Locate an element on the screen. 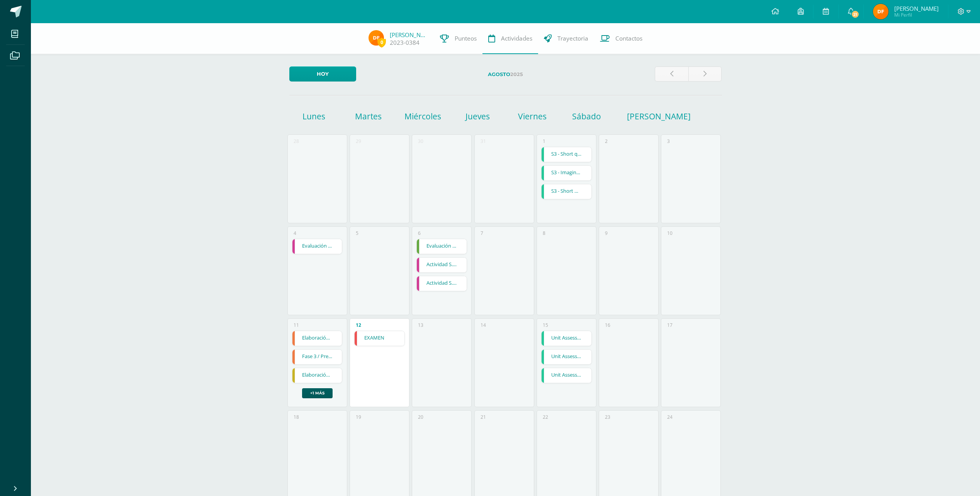 The image size is (980, 496). div: Evaluación final de la III, Unidad | Examen is located at coordinates (442, 247).